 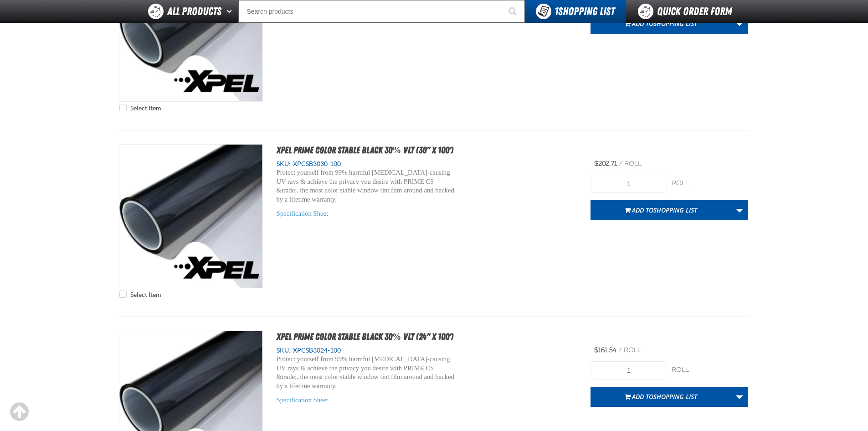 What do you see at coordinates (19, 411) in the screenshot?
I see `div: Scroll to the top` at bounding box center [19, 411].